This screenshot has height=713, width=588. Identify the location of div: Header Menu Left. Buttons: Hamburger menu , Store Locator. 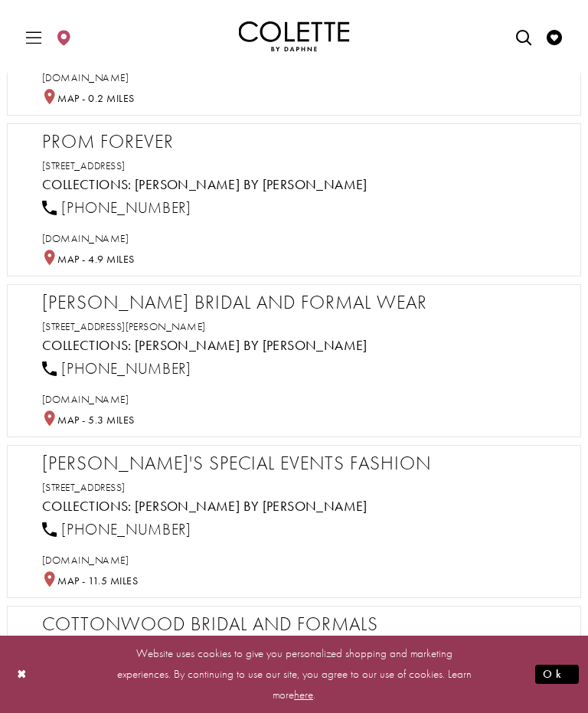
(49, 36).